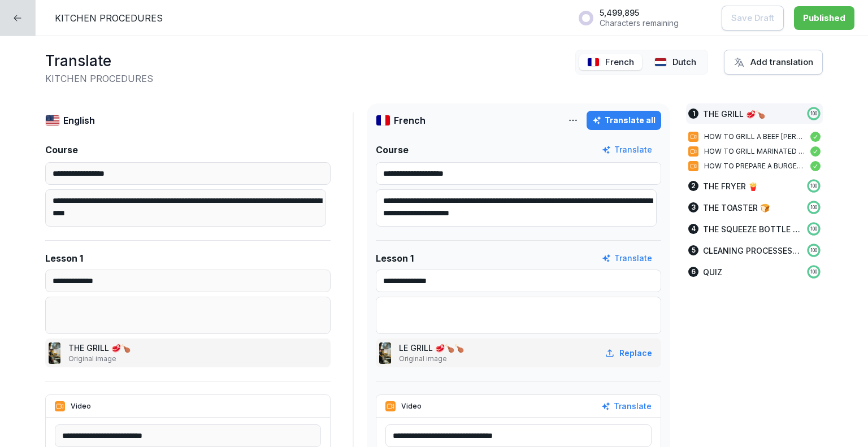 The image size is (868, 447). I want to click on img: us.svg, so click(53, 121).